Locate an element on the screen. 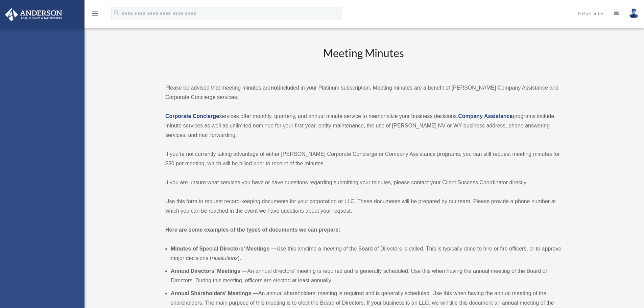 Image resolution: width=644 pixels, height=308 pixels. a: Company Assistance is located at coordinates (486, 116).